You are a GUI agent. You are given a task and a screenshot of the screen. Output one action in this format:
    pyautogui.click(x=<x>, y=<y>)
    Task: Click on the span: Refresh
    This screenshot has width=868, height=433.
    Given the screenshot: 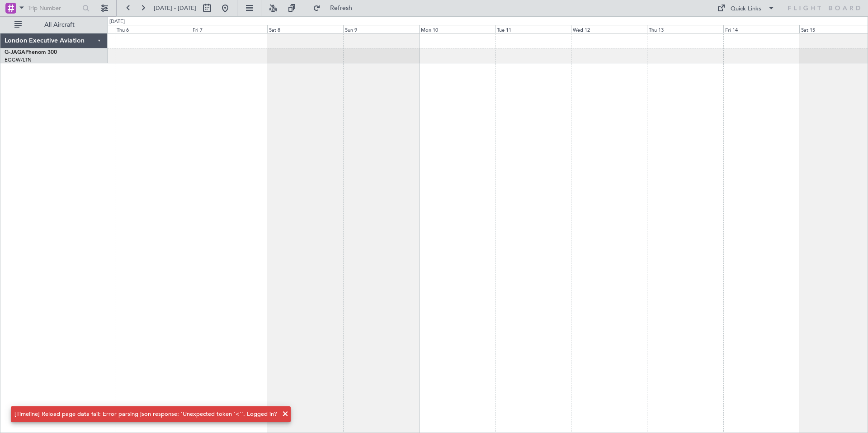 What is the action you would take?
    pyautogui.click(x=341, y=8)
    